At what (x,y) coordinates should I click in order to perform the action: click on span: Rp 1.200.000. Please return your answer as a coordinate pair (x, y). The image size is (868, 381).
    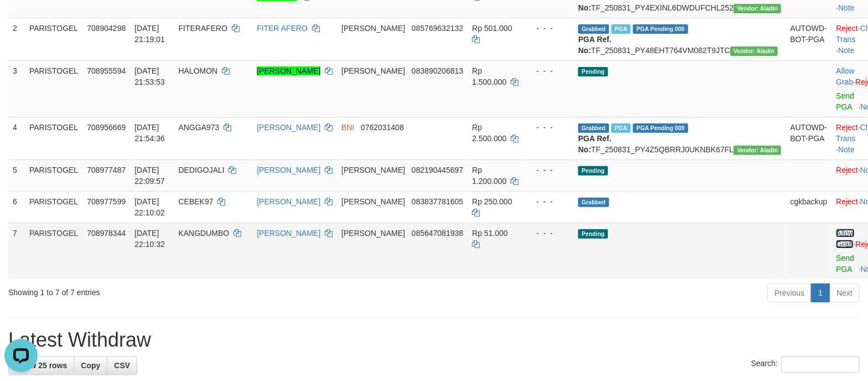
    Looking at the image, I should click on (489, 175).